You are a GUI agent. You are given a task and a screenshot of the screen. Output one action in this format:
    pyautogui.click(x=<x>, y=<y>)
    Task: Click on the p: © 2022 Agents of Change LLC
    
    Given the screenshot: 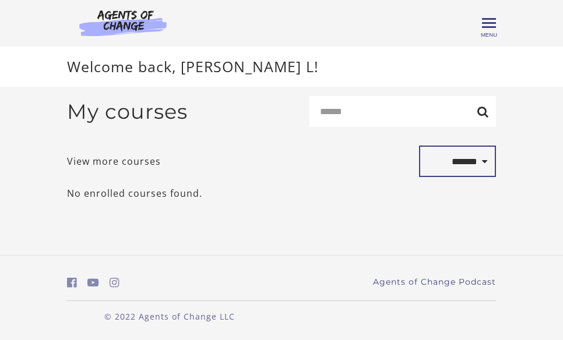 What is the action you would take?
    pyautogui.click(x=170, y=316)
    